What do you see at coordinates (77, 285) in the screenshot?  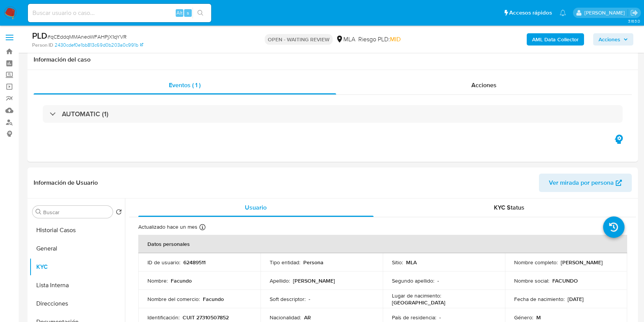 I see `button: Lista Interna` at bounding box center [77, 285].